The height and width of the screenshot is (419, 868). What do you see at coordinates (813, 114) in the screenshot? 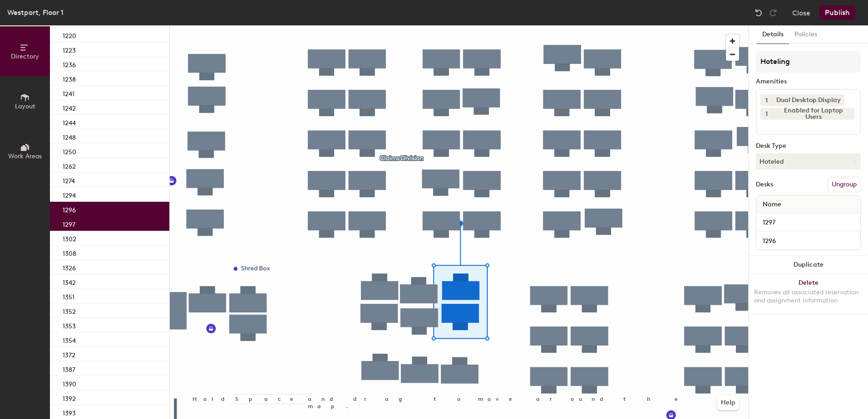
I see `div: Enabled for Laptop Users` at bounding box center [813, 114].